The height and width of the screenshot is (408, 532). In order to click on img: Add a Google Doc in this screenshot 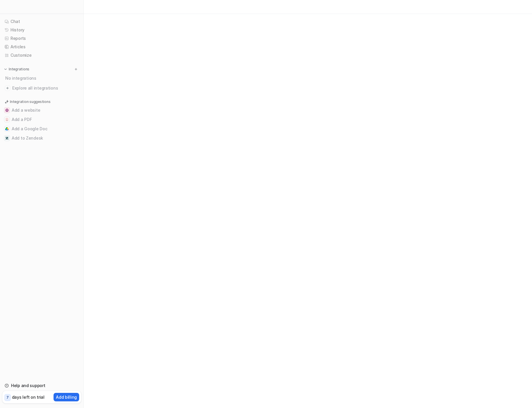, I will do `click(7, 129)`.